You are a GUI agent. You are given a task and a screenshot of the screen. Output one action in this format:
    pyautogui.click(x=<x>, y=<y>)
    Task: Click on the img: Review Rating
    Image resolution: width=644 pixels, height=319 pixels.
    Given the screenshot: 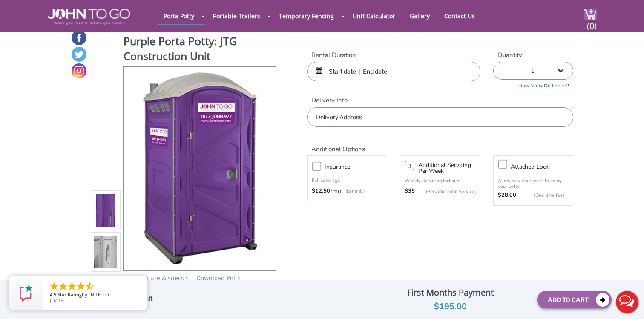 What is the action you would take?
    pyautogui.click(x=26, y=293)
    